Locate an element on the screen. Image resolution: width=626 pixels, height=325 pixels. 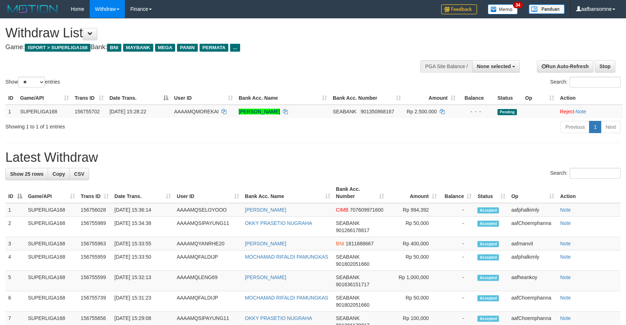
span: Copy 901802051660 to clipboard is located at coordinates (353, 264).